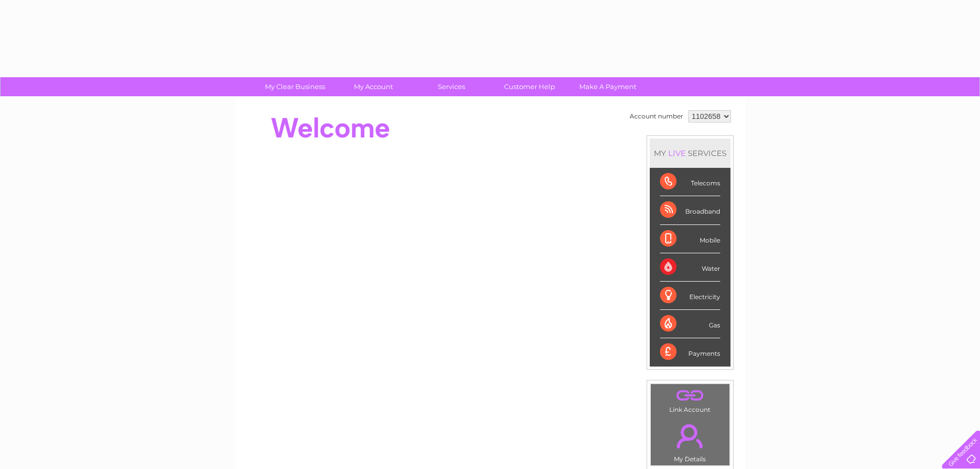 The width and height of the screenshot is (980, 469). Describe the element at coordinates (690, 295) in the screenshot. I see `div: Electricity` at that location.